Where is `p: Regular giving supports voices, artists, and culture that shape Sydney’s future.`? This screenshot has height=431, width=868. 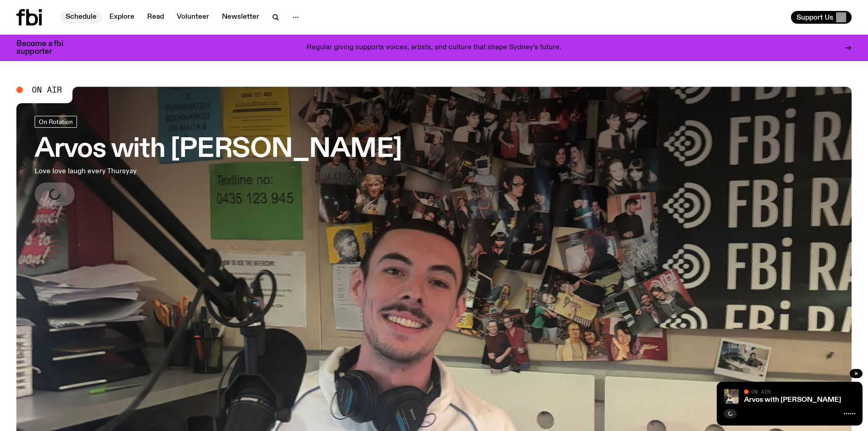
p: Regular giving supports voices, artists, and culture that shape Sydney’s future. is located at coordinates (434, 48).